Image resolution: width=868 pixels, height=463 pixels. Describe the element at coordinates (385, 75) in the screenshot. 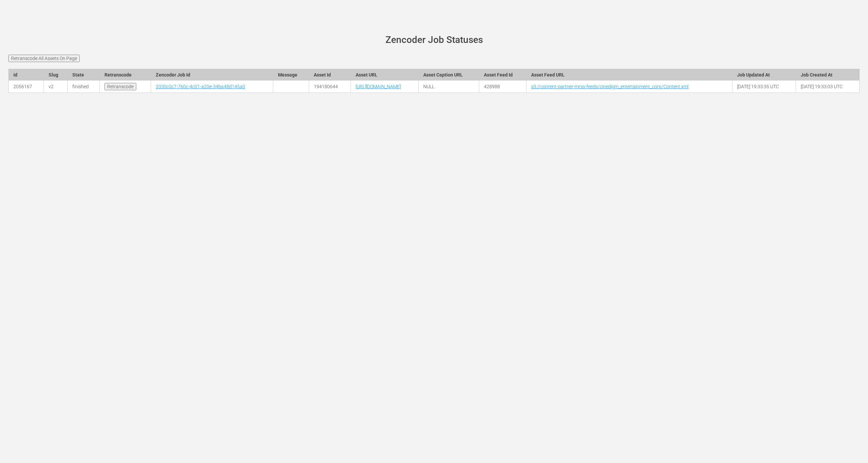

I see `th: Asset URL` at that location.